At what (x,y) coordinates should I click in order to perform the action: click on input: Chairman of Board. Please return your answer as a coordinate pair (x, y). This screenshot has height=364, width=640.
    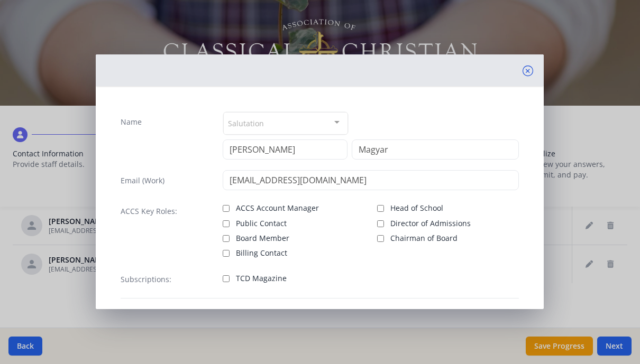
    Looking at the image, I should click on (380, 238).